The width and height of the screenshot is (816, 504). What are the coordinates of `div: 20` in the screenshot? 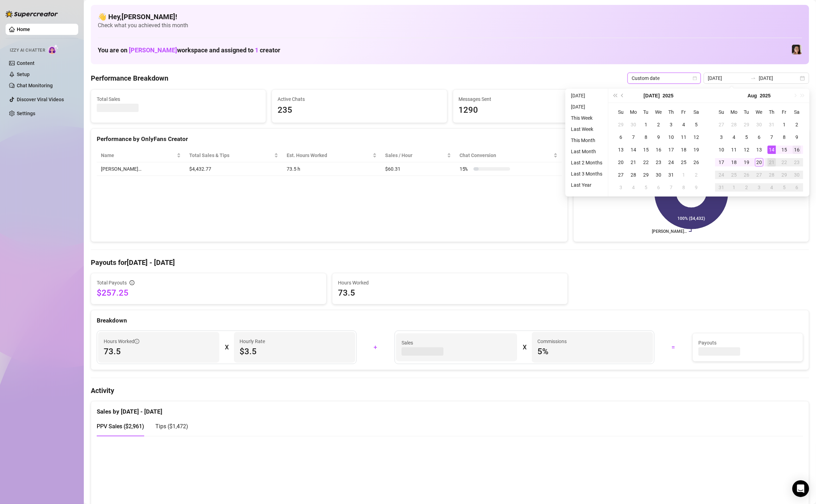 It's located at (759, 162).